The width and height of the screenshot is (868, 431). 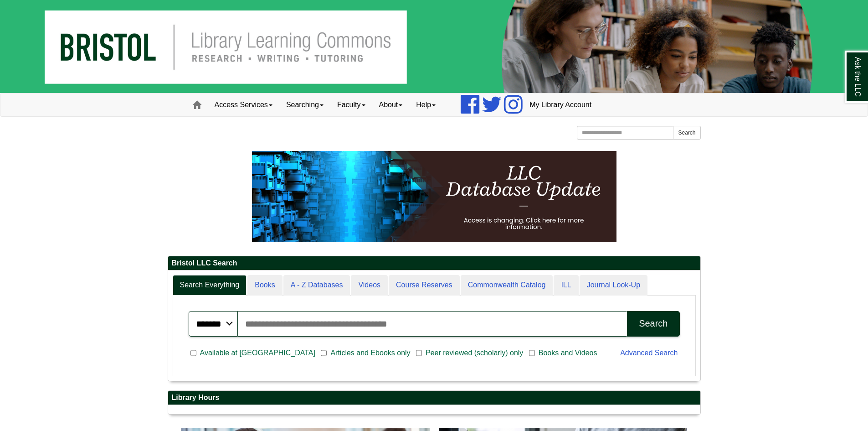 What do you see at coordinates (653, 324) in the screenshot?
I see `div: Search` at bounding box center [653, 324].